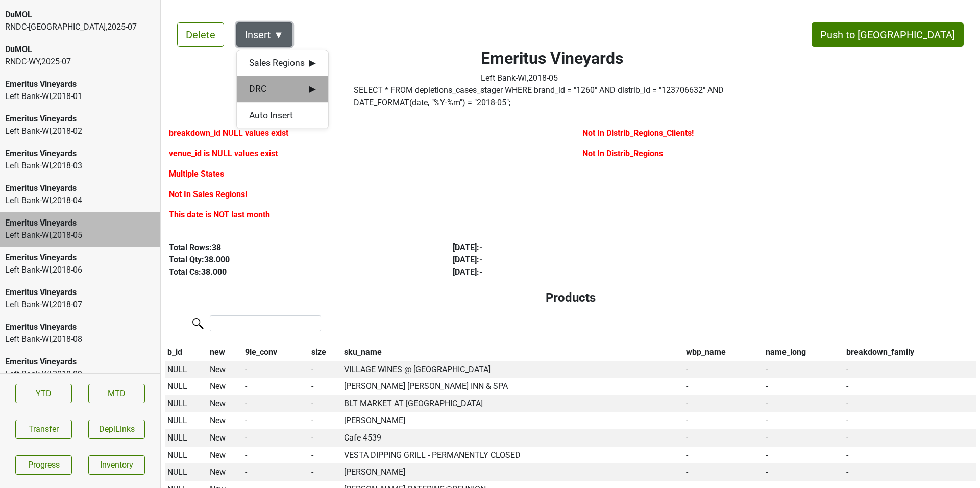  Describe the element at coordinates (208, 194) in the screenshot. I see `label: Not In Sales Regions!` at that location.